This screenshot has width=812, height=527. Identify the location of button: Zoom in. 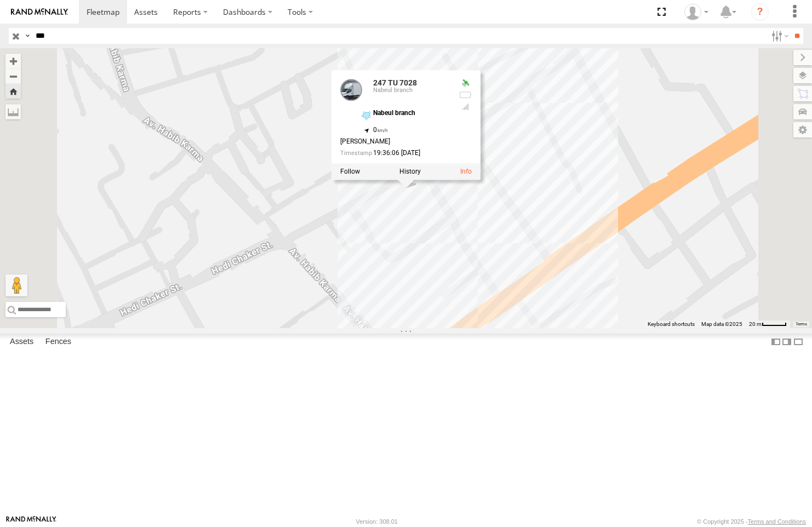
(13, 61).